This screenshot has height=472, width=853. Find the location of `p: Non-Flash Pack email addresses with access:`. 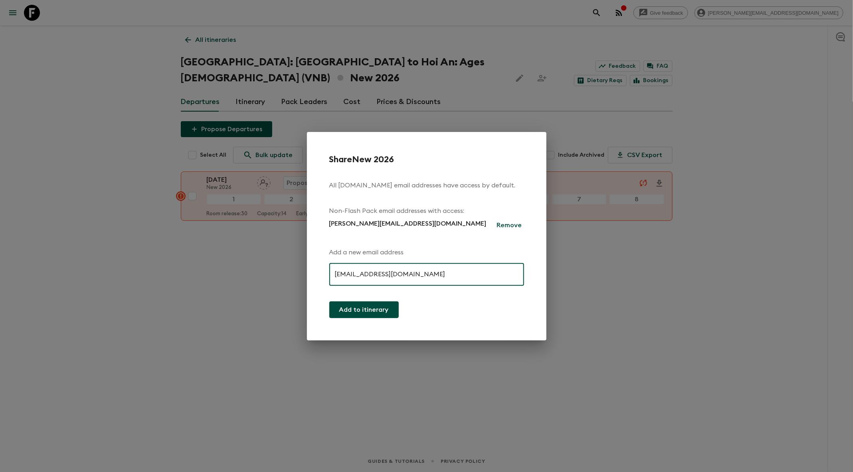

p: Non-Flash Pack email addresses with access: is located at coordinates (427, 211).